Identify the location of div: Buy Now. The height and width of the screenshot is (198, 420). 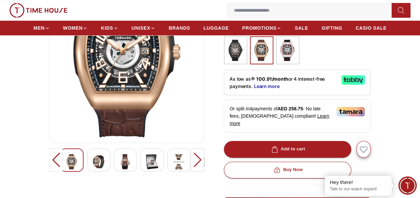
(287, 170).